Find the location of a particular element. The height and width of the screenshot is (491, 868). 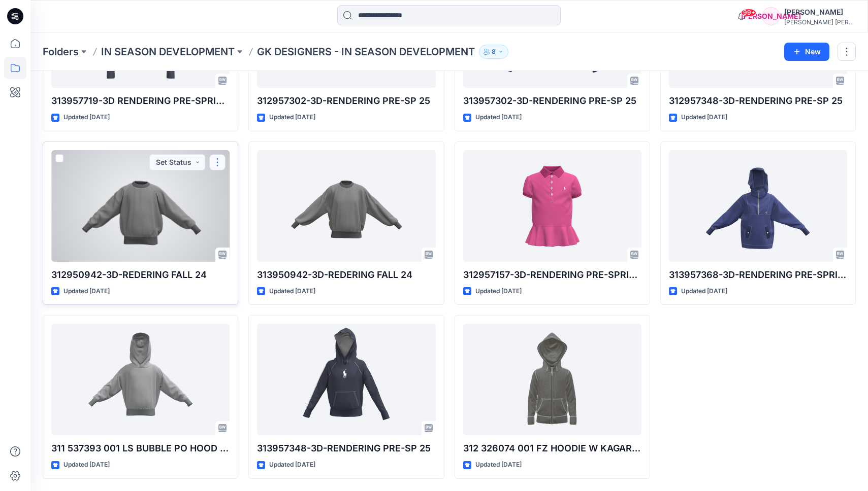

a: 313957368-3D-RENDERING PRE-SPRING 25 is located at coordinates (757, 206).